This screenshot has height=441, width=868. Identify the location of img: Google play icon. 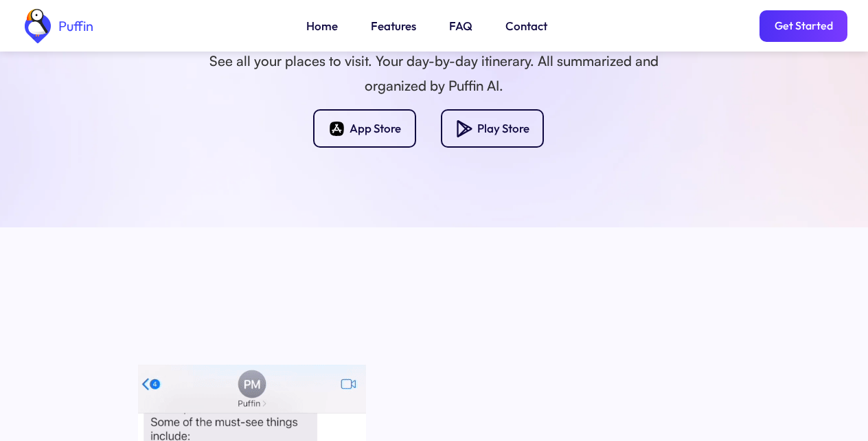
(464, 129).